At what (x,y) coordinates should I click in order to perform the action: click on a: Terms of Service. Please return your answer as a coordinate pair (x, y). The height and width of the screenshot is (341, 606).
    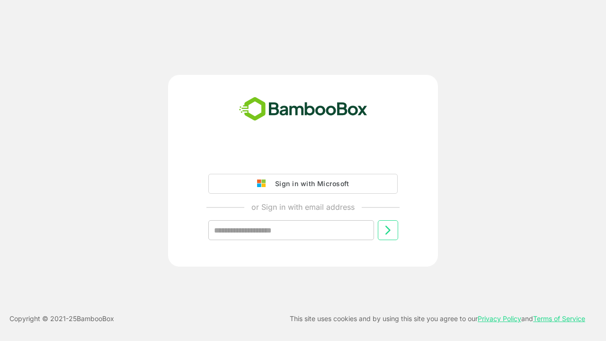
    Looking at the image, I should click on (559, 318).